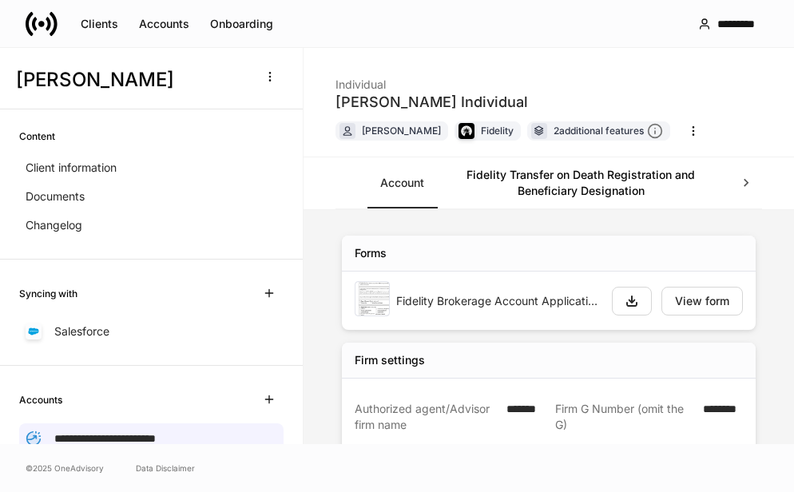 Image resolution: width=794 pixels, height=492 pixels. What do you see at coordinates (54, 225) in the screenshot?
I see `p: Changelog` at bounding box center [54, 225].